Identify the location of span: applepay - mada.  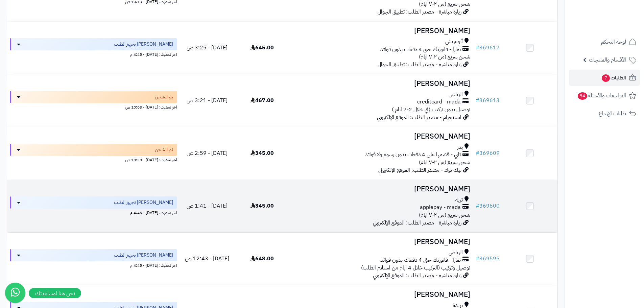
(440, 207).